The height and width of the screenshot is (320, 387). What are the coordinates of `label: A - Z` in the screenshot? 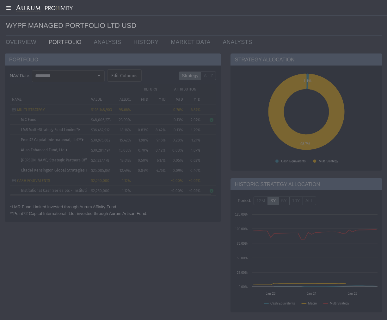 It's located at (208, 76).